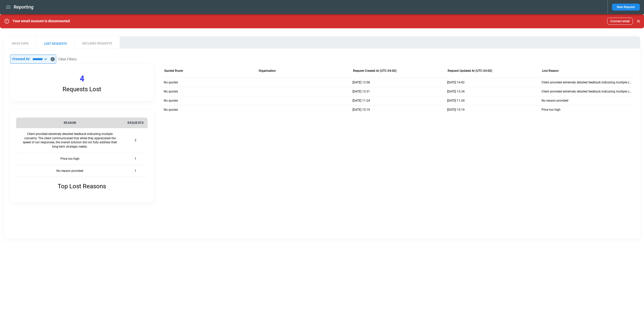 The height and width of the screenshot is (323, 644). I want to click on th: Price too high, so click(70, 159).